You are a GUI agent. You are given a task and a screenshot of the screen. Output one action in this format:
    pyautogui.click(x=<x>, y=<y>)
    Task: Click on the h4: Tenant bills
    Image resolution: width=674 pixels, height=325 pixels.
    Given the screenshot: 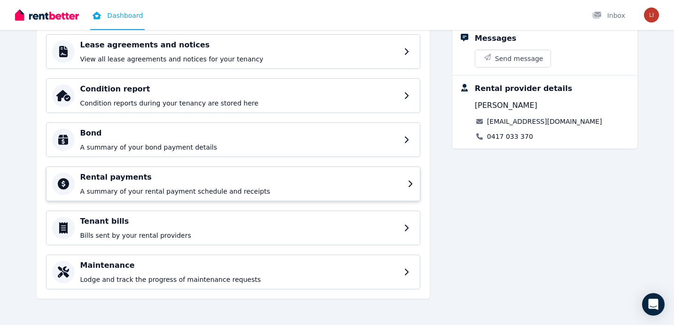 What is the action you would take?
    pyautogui.click(x=239, y=222)
    